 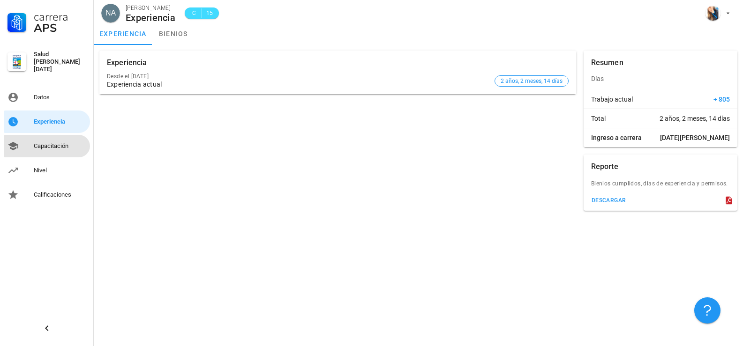 I want to click on span: NA, so click(x=111, y=13).